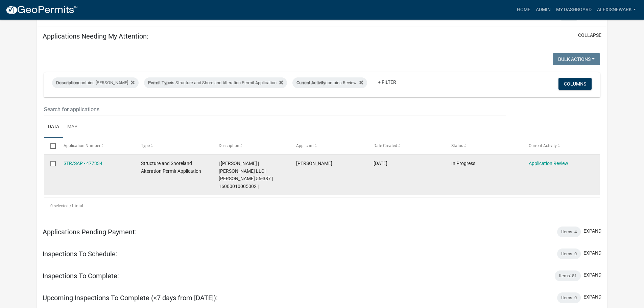  What do you see at coordinates (83, 163) in the screenshot?
I see `a: STR/SAP - 477334` at bounding box center [83, 163].